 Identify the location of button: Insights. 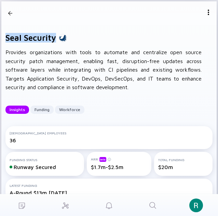
(17, 110).